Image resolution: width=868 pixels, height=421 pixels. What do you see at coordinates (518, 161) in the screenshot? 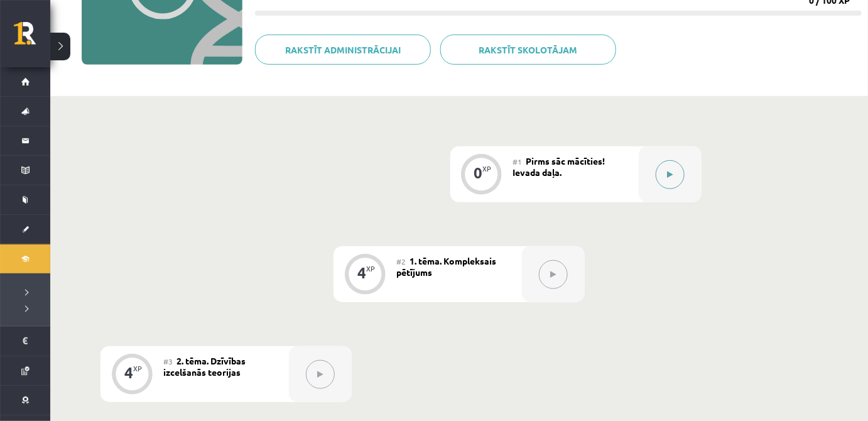
I see `span: #1` at bounding box center [518, 161].